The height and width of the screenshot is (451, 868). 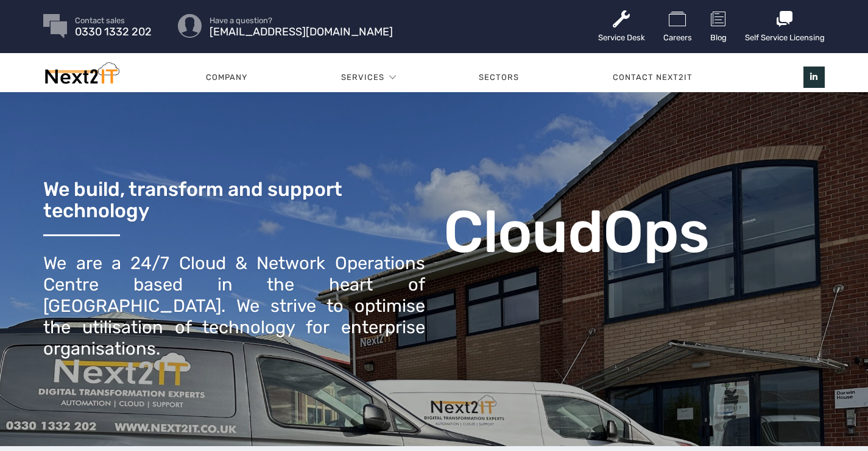 What do you see at coordinates (234, 200) in the screenshot?
I see `h3: We build, transform and support technology` at bounding box center [234, 200].